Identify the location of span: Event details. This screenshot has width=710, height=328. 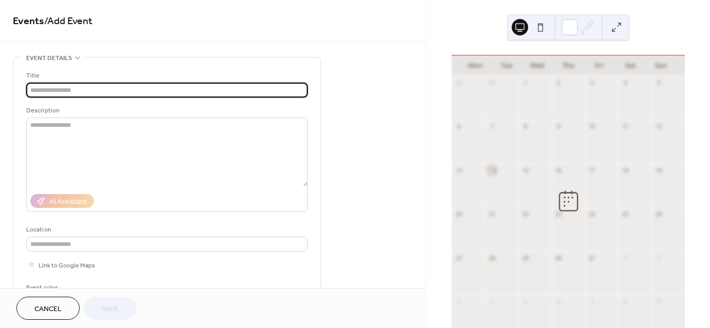
(49, 58).